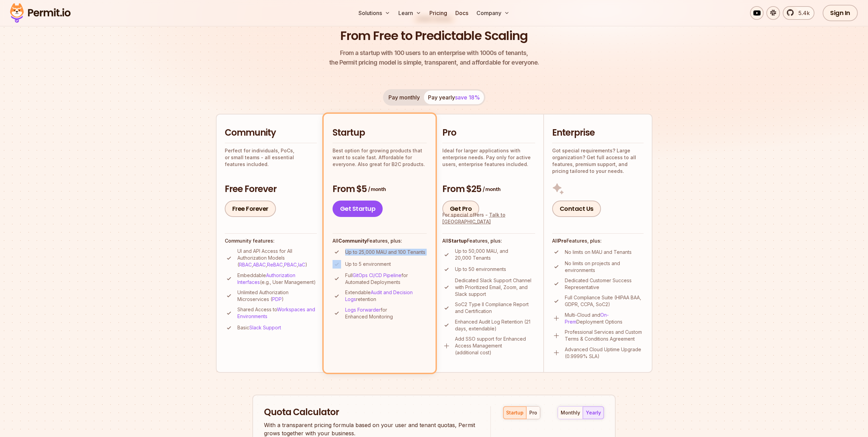 This screenshot has height=437, width=868. Describe the element at coordinates (371, 412) in the screenshot. I see `h2: Quota Calculator` at that location.